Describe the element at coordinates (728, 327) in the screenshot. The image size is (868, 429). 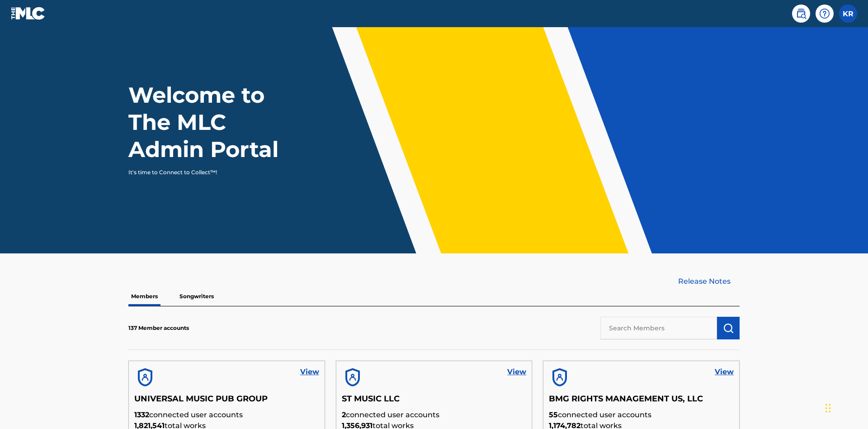
I see `img: Search Works` at that location.